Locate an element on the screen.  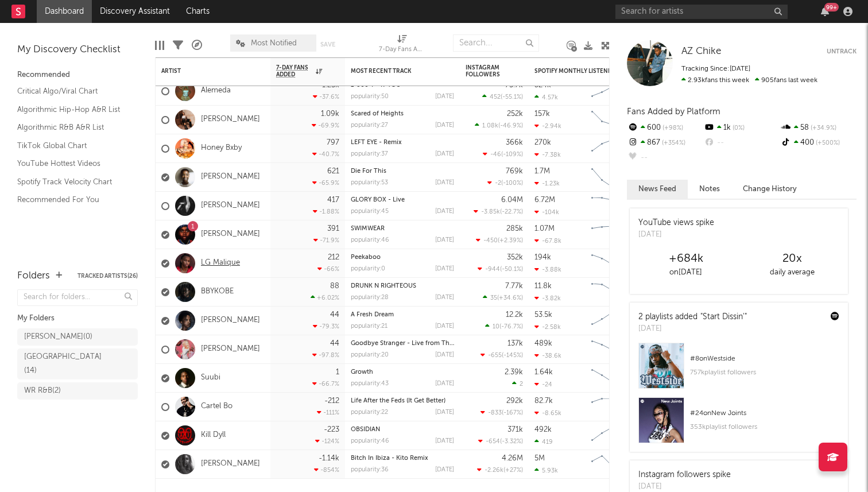
span: -50.1 % is located at coordinates (512, 269).